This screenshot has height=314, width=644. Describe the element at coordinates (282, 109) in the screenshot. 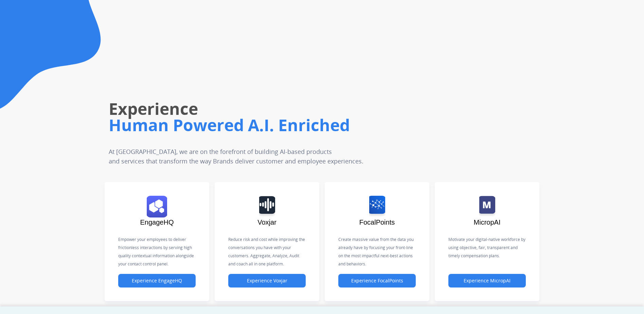

I see `h1: Experience` at that location.